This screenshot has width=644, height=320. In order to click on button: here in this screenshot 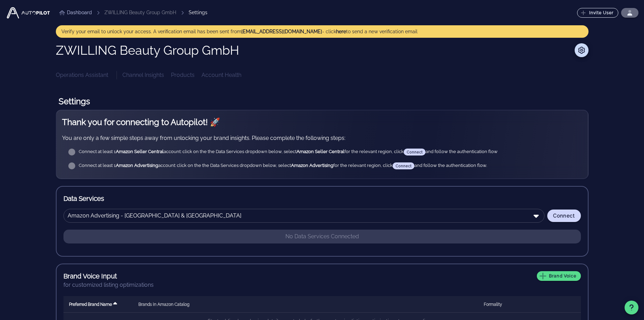, I will do `click(341, 31)`.